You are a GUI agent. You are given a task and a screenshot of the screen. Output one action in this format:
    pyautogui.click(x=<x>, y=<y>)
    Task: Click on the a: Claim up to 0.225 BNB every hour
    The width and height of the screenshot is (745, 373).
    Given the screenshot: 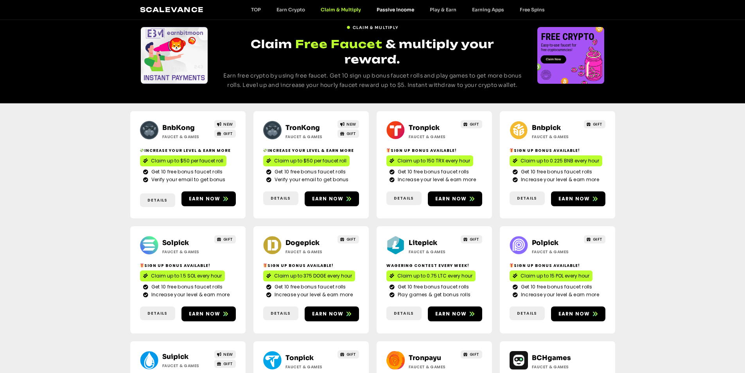 What is the action you would take?
    pyautogui.click(x=556, y=161)
    